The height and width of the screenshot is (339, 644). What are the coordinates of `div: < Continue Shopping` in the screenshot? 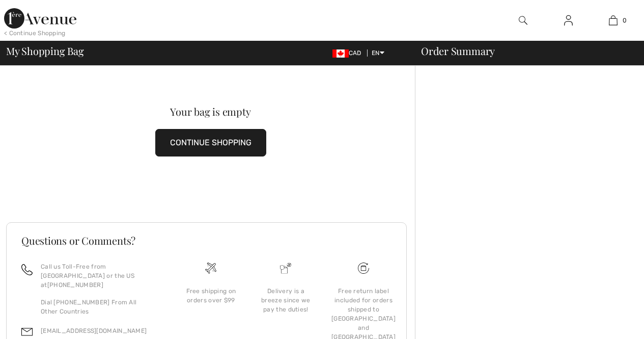 It's located at (34, 33).